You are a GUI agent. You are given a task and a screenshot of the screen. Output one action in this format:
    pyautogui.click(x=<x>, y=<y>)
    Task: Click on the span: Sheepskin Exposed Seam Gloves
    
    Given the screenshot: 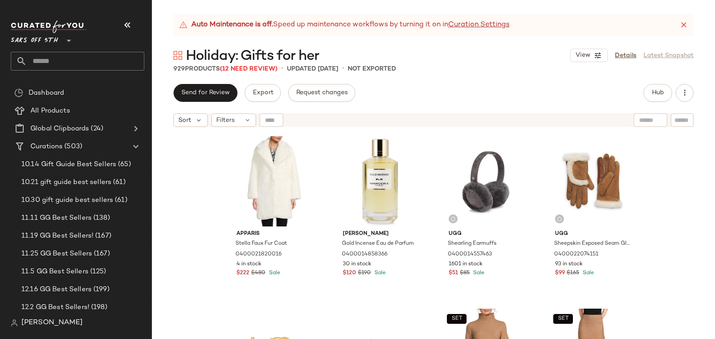 What is the action you would take?
    pyautogui.click(x=592, y=244)
    